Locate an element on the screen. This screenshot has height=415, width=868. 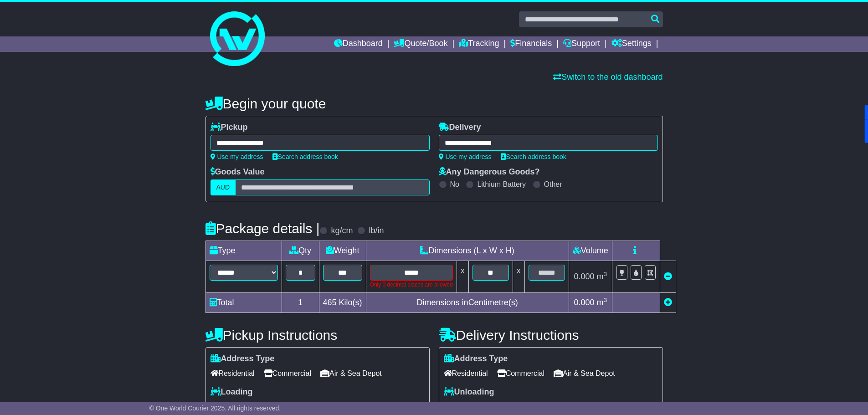
label: AUD is located at coordinates (223, 187).